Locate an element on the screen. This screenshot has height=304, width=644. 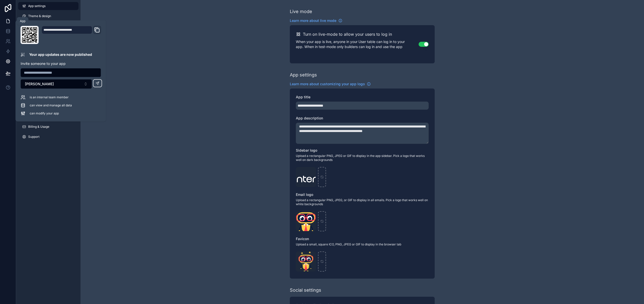
h2: Turn on live-mode to allow your users to log in is located at coordinates (348, 34).